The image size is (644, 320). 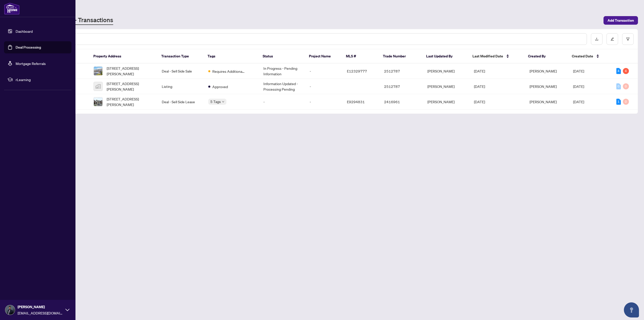 What do you see at coordinates (12, 8) in the screenshot?
I see `img: logo` at bounding box center [12, 8].